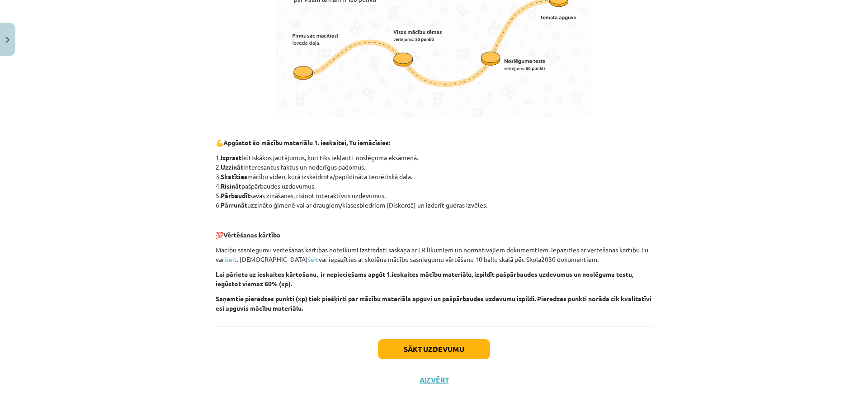 This screenshot has height=412, width=868. Describe the element at coordinates (434, 380) in the screenshot. I see `button: Aizvērt` at that location.